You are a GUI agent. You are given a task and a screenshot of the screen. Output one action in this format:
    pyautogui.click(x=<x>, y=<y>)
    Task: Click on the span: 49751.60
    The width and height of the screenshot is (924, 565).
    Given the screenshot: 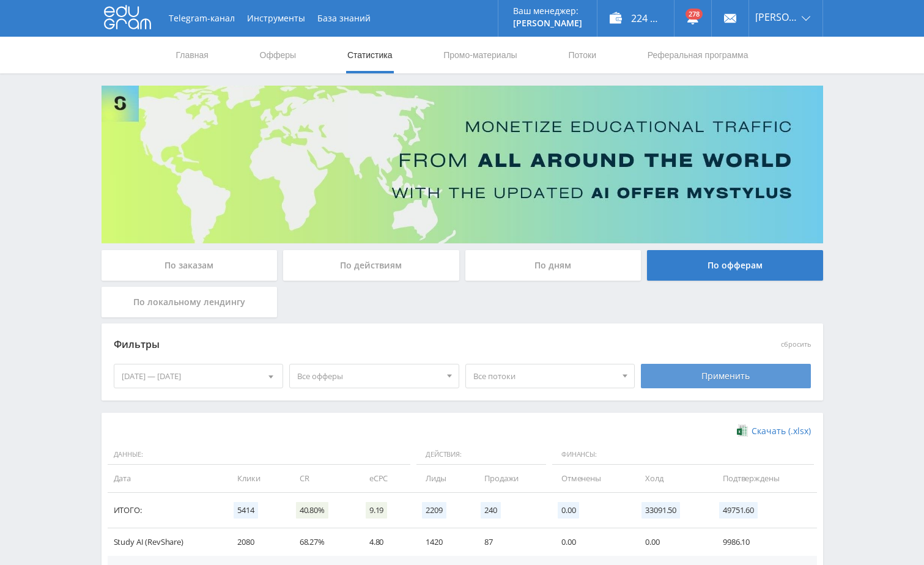 What is the action you would take?
    pyautogui.click(x=738, y=510)
    